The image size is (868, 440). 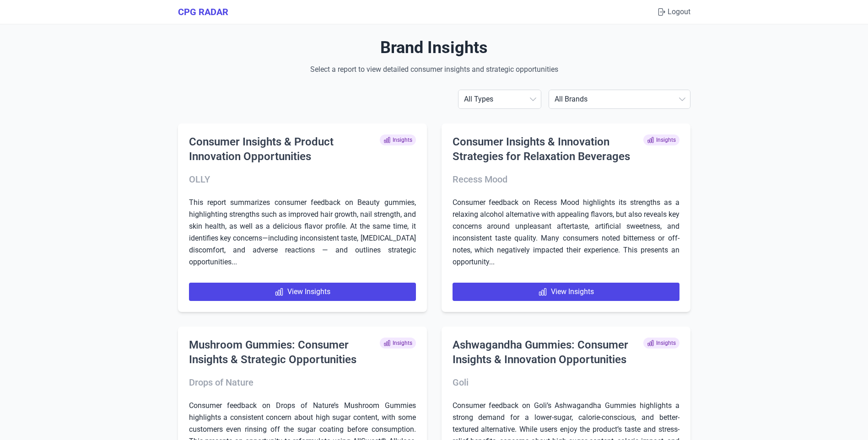 What do you see at coordinates (302, 232) in the screenshot?
I see `p: This report summarizes consumer feedback on Beauty gummies, highlighting strengths such as improv...` at bounding box center [302, 232].